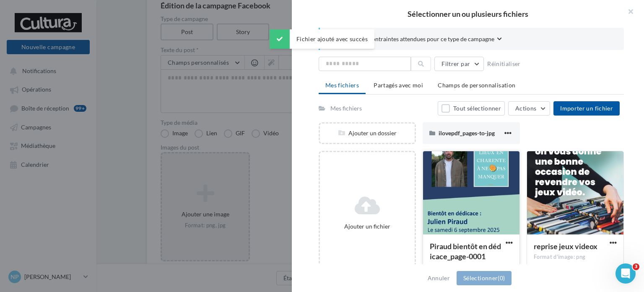 This screenshot has width=644, height=292. Describe the element at coordinates (476, 85) in the screenshot. I see `span: Champs de personnalisation` at that location.